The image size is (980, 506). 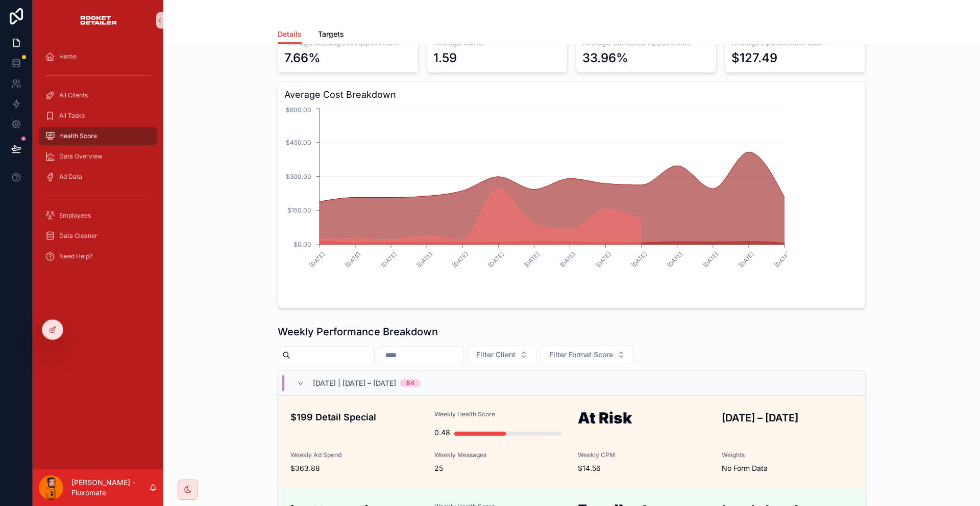 What do you see at coordinates (755, 58) in the screenshot?
I see `div: $127.49` at bounding box center [755, 58].